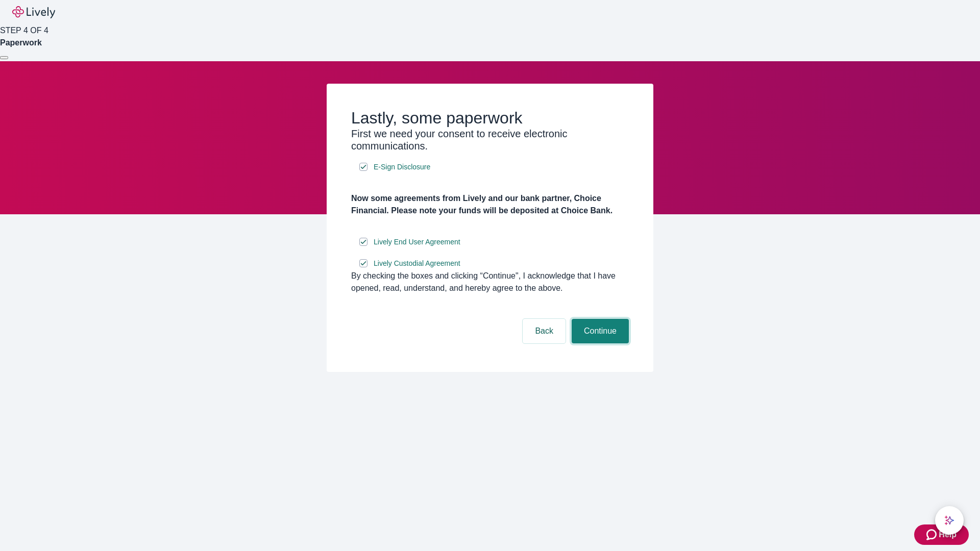 The width and height of the screenshot is (980, 551). What do you see at coordinates (490, 282) in the screenshot?
I see `div: By checking the boxes and clicking “Continue", I acknowledge that I have opened, read, understand...` at bounding box center [490, 282].